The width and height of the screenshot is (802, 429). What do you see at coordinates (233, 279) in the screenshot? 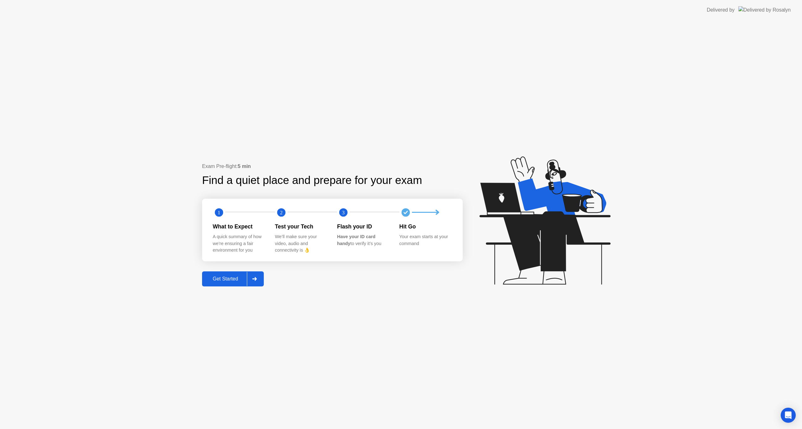
I see `button: Get Started` at bounding box center [233, 279].